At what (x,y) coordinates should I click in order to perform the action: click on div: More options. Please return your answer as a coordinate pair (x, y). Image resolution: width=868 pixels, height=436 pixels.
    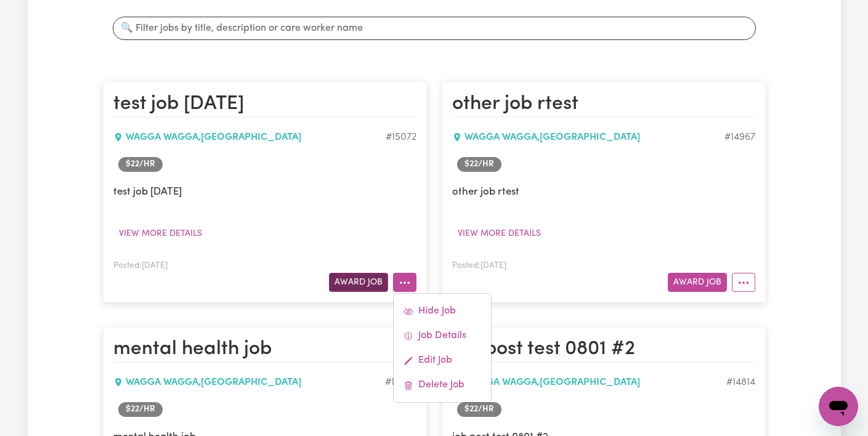
    Looking at the image, I should click on (443, 348).